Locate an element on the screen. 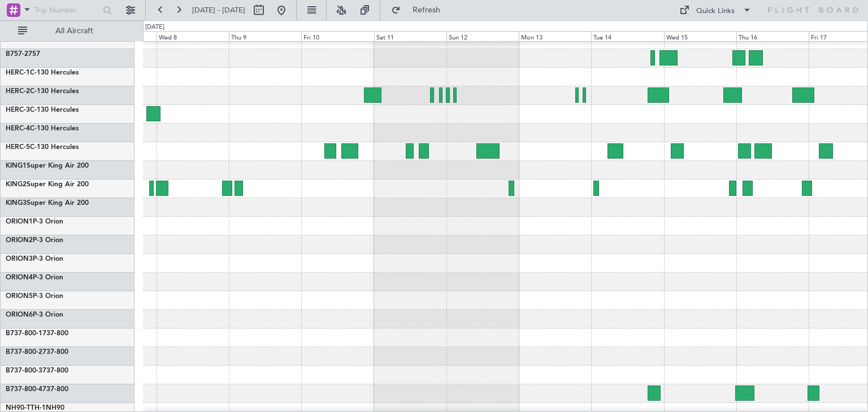  span: ORION2 is located at coordinates (19, 240).